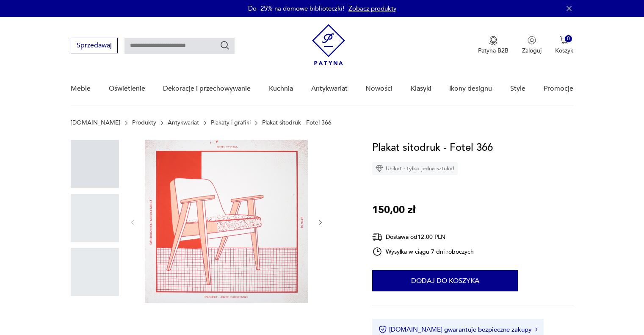 The height and width of the screenshot is (335, 644). Describe the element at coordinates (80, 89) in the screenshot. I see `a: Meble` at that location.